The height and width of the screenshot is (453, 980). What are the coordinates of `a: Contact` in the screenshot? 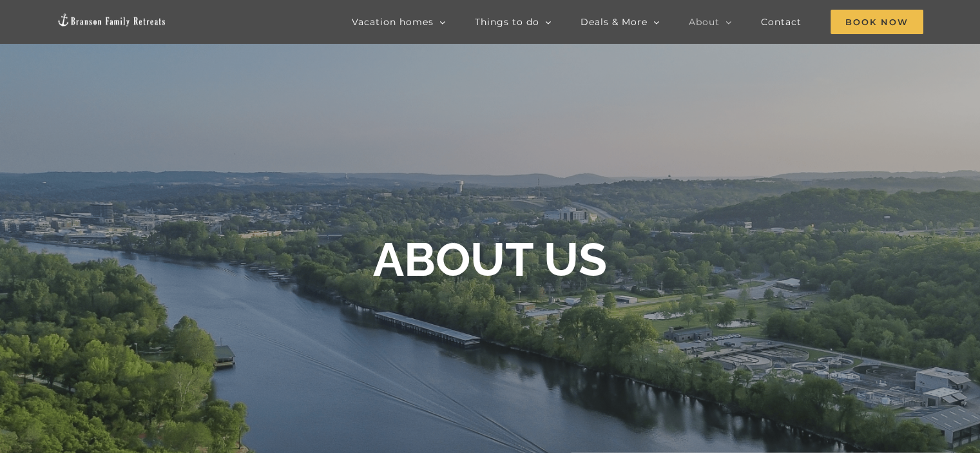 It's located at (781, 22).